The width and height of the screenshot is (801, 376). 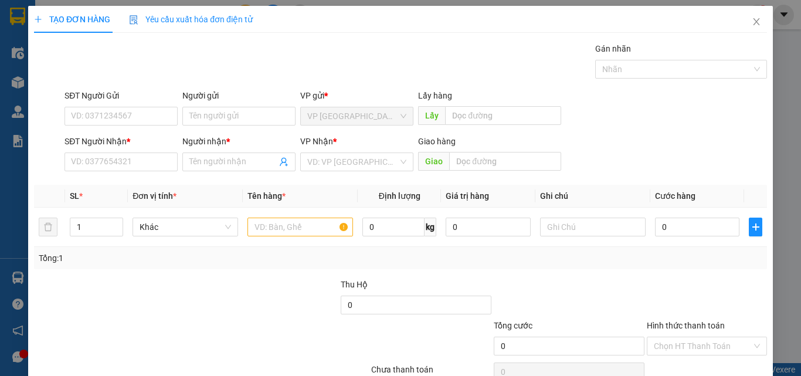 I want to click on span: Giao, so click(x=433, y=161).